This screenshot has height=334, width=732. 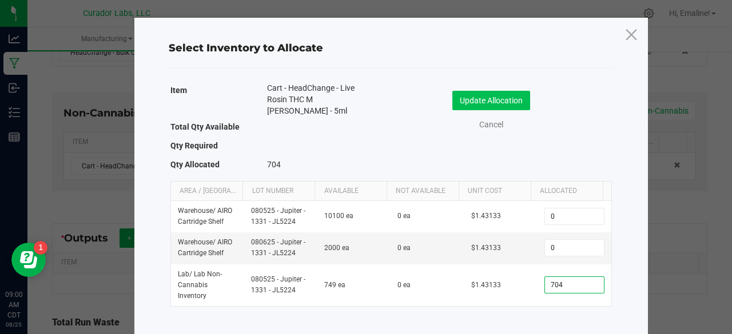 What do you see at coordinates (281, 248) in the screenshot?
I see `td: 080625 - Jupiter - 1331 - JL5224` at bounding box center [281, 248].